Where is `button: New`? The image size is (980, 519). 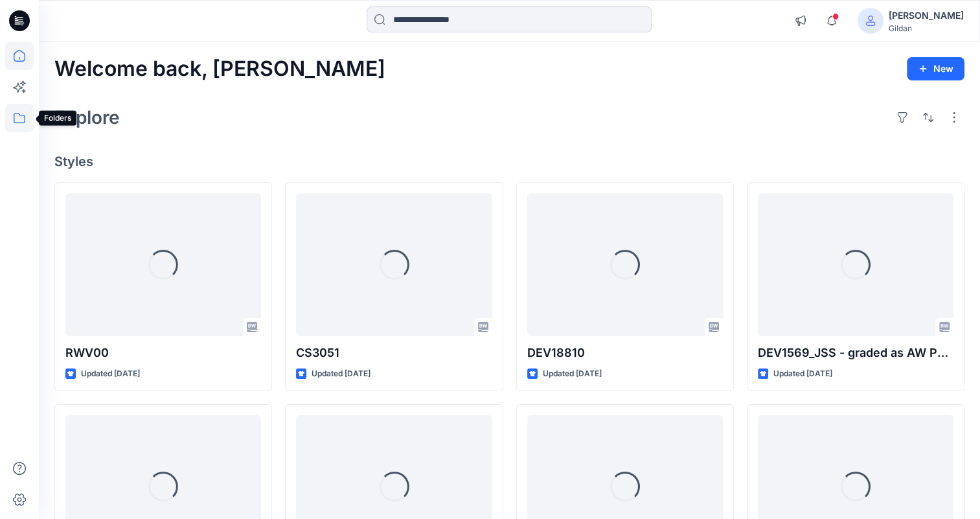 button: New is located at coordinates (935, 68).